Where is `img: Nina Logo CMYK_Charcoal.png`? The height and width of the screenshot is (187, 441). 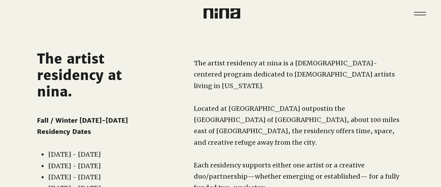 img: Nina Logo CMYK_Charcoal.png is located at coordinates (221, 13).